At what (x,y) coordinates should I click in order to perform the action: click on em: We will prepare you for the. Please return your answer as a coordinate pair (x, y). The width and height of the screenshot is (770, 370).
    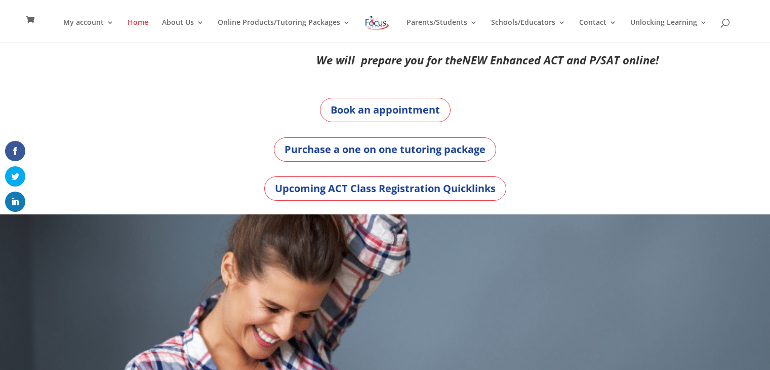
    Looking at the image, I should click on (390, 60).